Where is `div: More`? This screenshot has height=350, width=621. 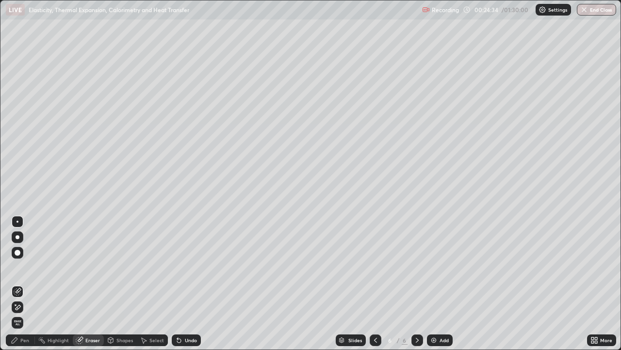 div: More is located at coordinates (606, 340).